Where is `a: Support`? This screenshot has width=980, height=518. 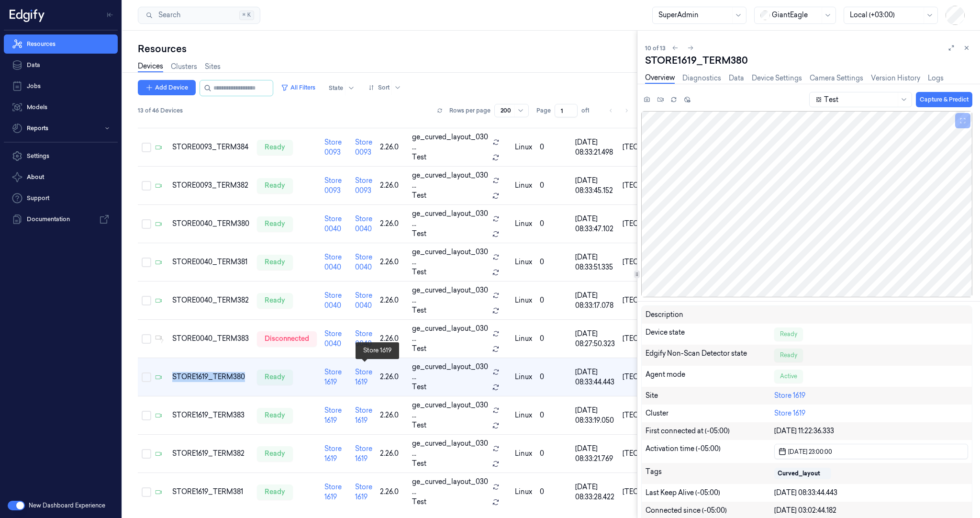
a: Support is located at coordinates (61, 198).